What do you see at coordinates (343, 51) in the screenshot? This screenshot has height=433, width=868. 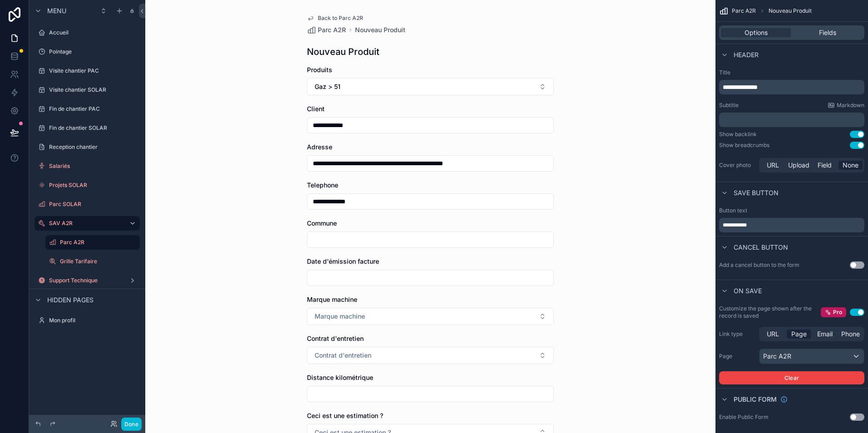 I see `h1: Nouveau Produit` at bounding box center [343, 51].